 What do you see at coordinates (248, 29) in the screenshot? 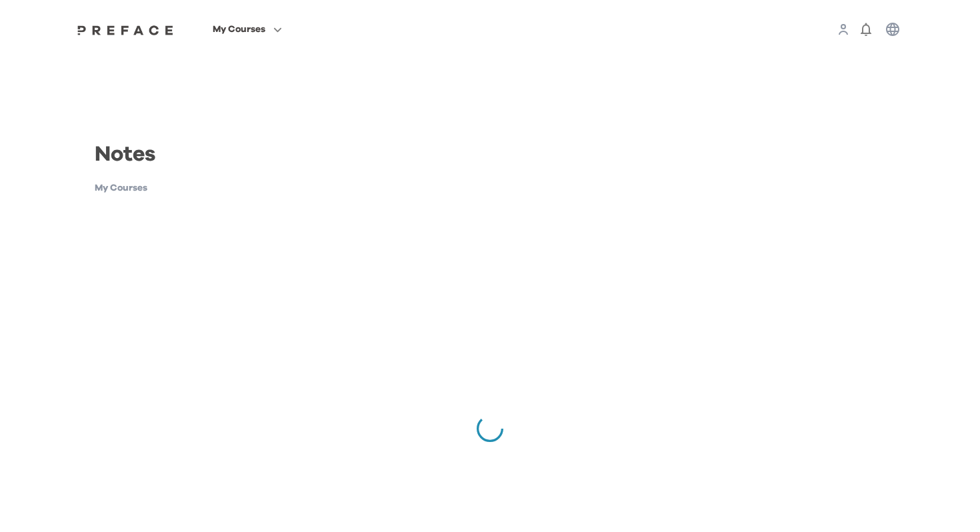
I see `button: My Courses` at bounding box center [248, 29].